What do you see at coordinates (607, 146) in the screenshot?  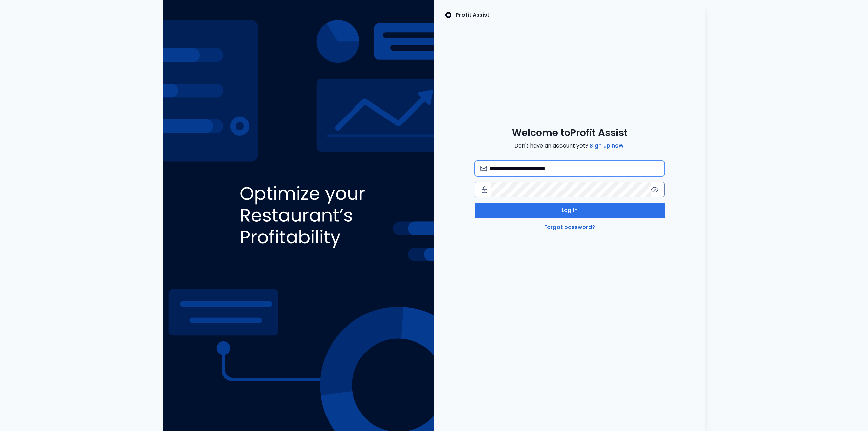 I see `a: Sign up now` at bounding box center [607, 146].